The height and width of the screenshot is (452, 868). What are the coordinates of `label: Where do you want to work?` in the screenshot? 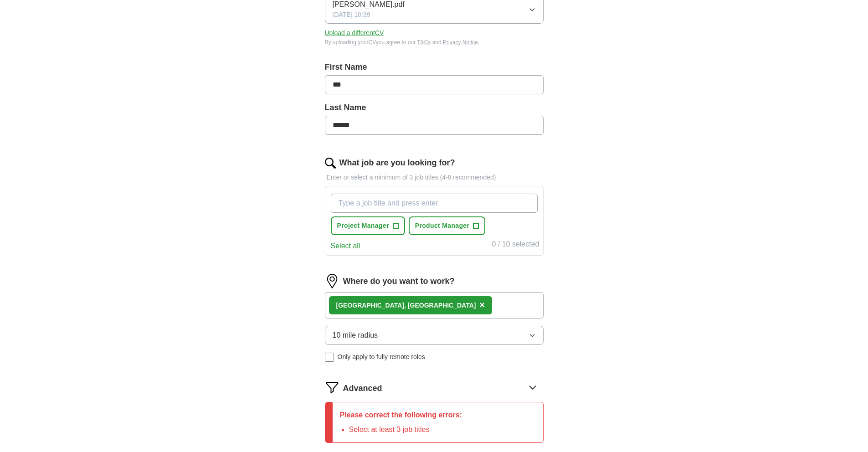 It's located at (399, 282).